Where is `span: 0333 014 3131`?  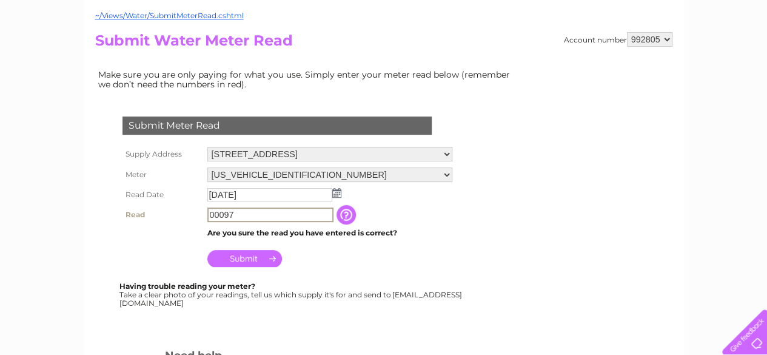 span: 0333 014 3131 is located at coordinates (580, 13).